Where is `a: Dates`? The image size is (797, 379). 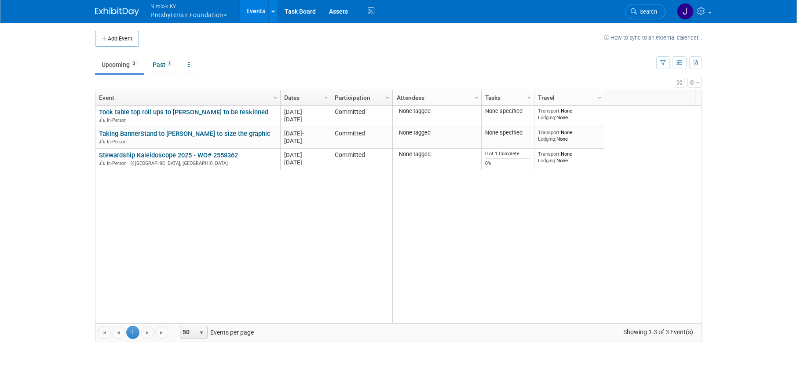 a: Dates is located at coordinates (304, 98).